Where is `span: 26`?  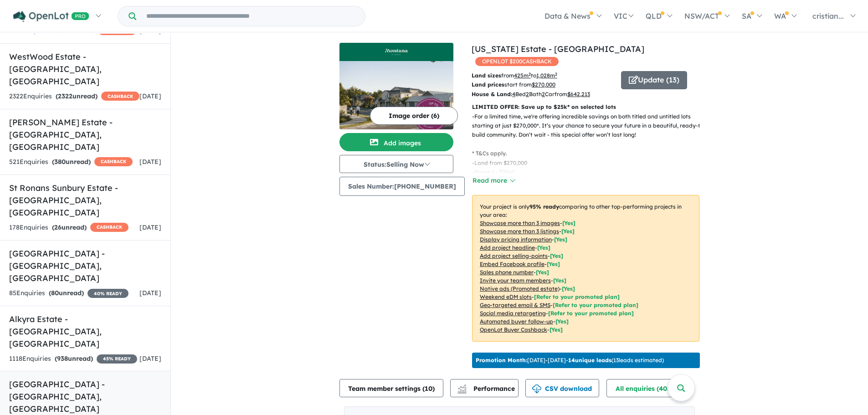 span: 26 is located at coordinates (58, 227).